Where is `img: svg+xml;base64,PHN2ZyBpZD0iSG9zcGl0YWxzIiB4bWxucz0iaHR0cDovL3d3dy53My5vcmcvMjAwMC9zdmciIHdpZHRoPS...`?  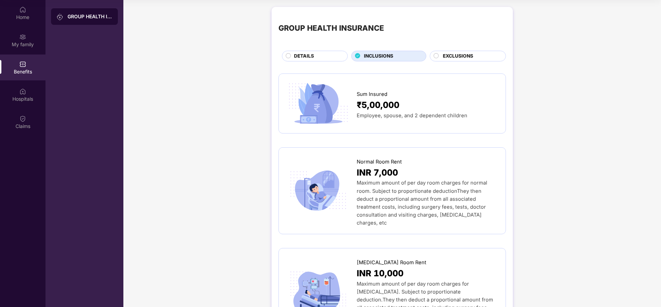 img: svg+xml;base64,PHN2ZyBpZD0iSG9zcGl0YWxzIiB4bWxucz0iaHR0cDovL3d3dy53My5vcmcvMjAwMC9zdmciIHdpZHRoPS... is located at coordinates (23, 91).